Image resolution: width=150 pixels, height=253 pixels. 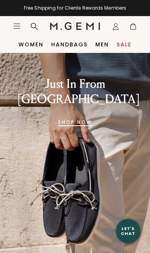 What do you see at coordinates (128, 231) in the screenshot?
I see `div: Let's Chat` at bounding box center [128, 231].